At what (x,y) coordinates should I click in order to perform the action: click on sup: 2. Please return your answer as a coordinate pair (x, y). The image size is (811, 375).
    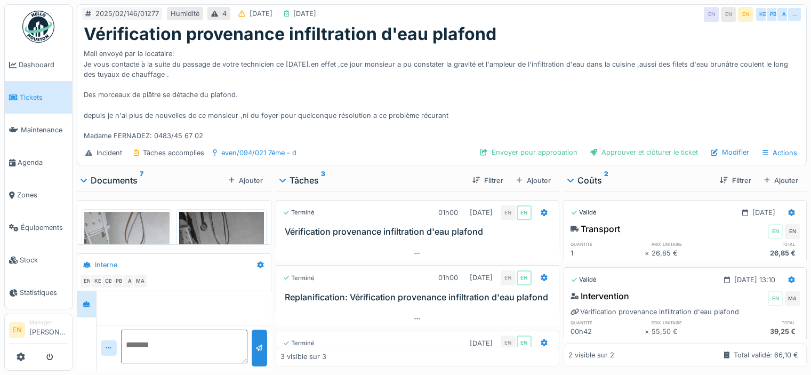
    Looking at the image, I should click on (606, 180).